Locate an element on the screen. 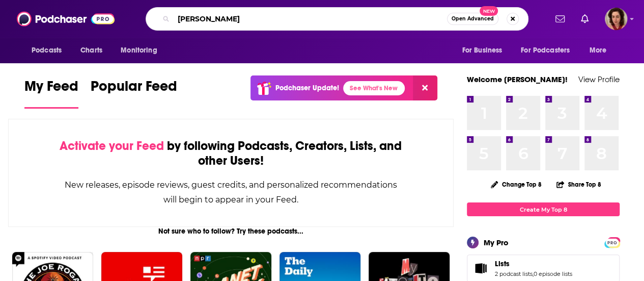 The height and width of the screenshot is (281, 644). span: Activate your Feed is located at coordinates (111, 146).